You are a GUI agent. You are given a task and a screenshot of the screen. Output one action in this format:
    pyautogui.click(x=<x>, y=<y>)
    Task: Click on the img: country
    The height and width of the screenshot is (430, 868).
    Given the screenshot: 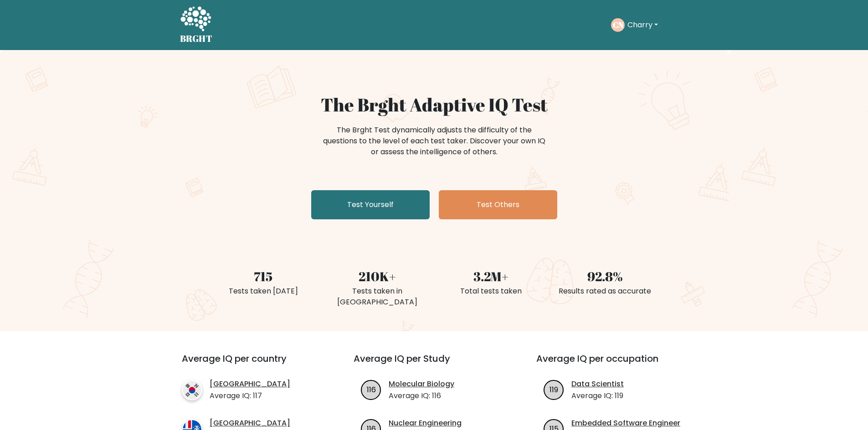 What is the action you would take?
    pyautogui.click(x=192, y=390)
    